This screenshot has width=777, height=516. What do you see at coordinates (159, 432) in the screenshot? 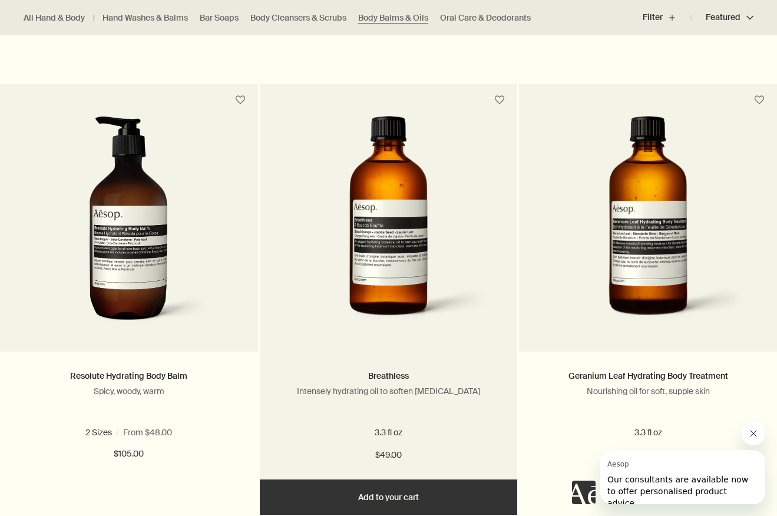
I see `span: 3.4 oz` at bounding box center [159, 432].